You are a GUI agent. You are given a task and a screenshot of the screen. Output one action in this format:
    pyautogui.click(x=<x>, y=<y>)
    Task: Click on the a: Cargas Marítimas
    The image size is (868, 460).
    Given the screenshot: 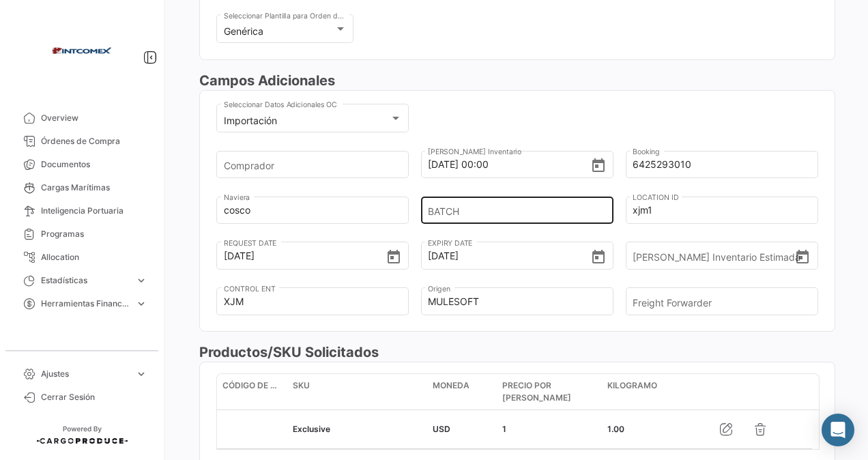 What is the action you would take?
    pyautogui.click(x=82, y=188)
    